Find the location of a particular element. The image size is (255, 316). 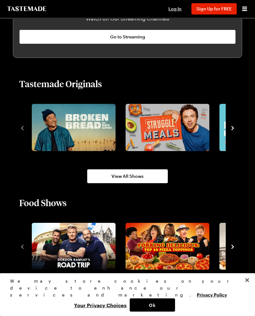

img: Forking Delicious: Top 10 Pizza Toppings is located at coordinates (167, 246).